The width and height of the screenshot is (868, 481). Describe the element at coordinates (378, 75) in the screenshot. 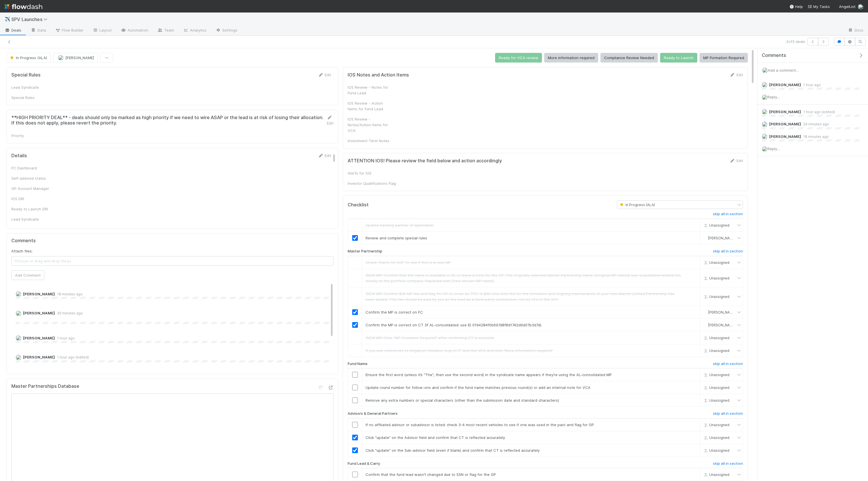

I see `h5: IOS Notes and Action Items` at that location.